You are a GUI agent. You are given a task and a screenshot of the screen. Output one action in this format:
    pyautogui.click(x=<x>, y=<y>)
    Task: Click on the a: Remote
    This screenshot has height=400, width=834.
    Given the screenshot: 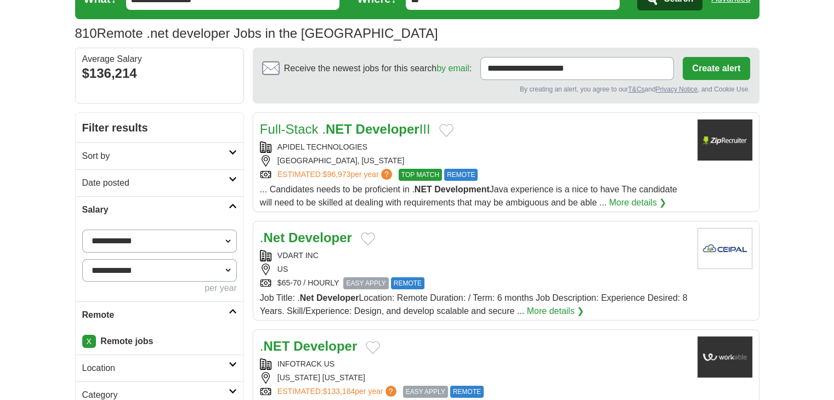 What is the action you would take?
    pyautogui.click(x=160, y=315)
    